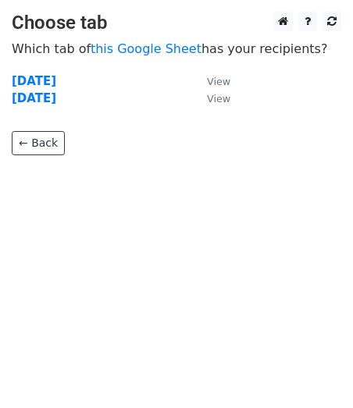  Describe the element at coordinates (146, 48) in the screenshot. I see `a: this Google Sheet` at that location.